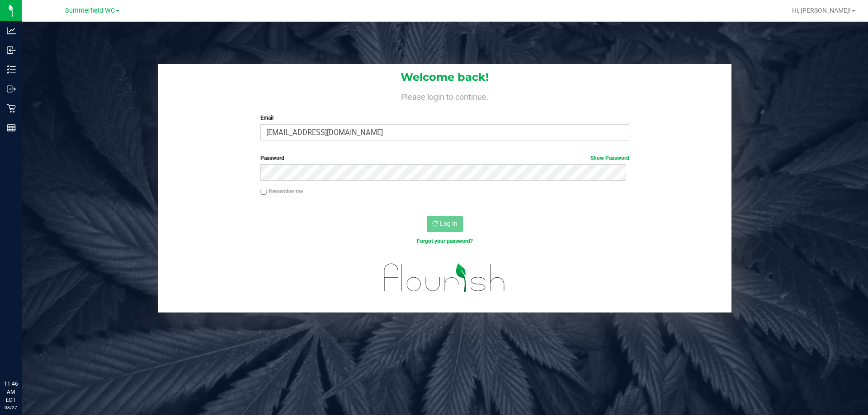 This screenshot has width=868, height=415. Describe the element at coordinates (445, 96) in the screenshot. I see `h4: Please login to continue.` at that location.